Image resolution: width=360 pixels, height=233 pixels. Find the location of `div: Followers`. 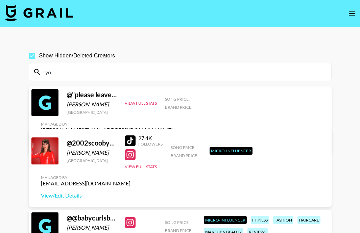

div: Followers is located at coordinates (150, 144).